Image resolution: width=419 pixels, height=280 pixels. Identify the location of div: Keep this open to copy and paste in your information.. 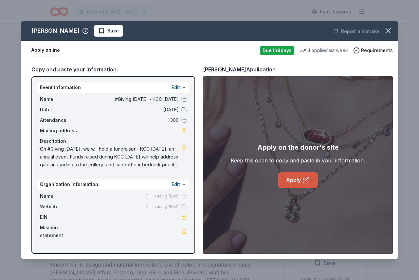
(298, 160).